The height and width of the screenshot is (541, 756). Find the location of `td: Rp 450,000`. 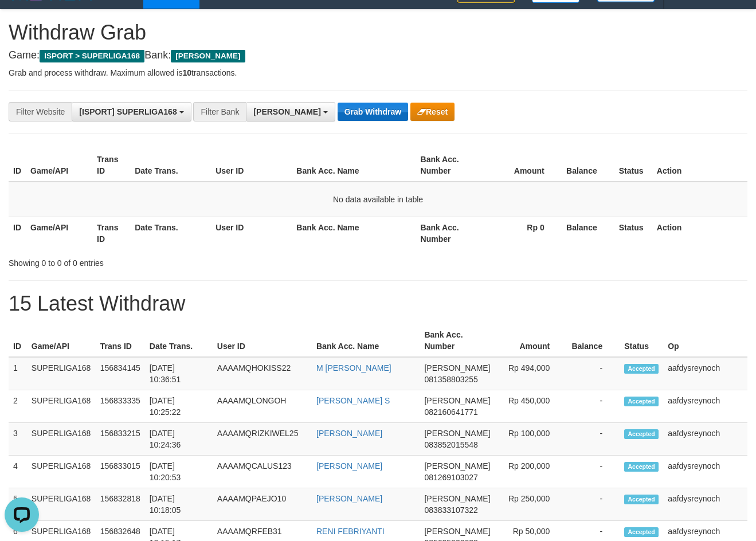

td: Rp 450,000 is located at coordinates (531, 406).